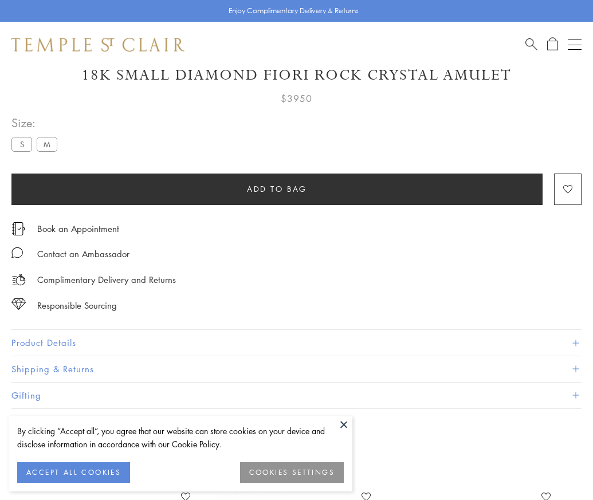 This screenshot has width=593, height=500. I want to click on h1: 18K Small Diamond Fiori Rock Crystal Amulet, so click(296, 75).